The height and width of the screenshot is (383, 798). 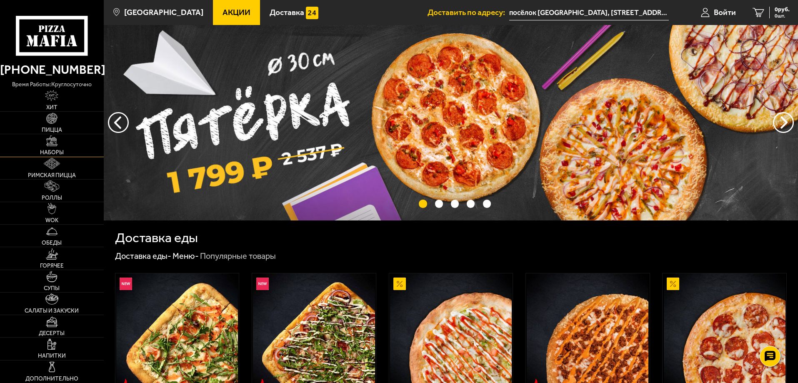 I want to click on a: Меню-, so click(x=185, y=256).